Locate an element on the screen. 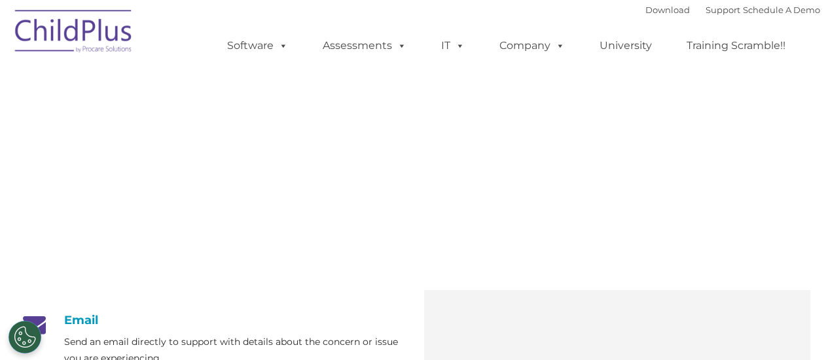 This screenshot has height=360, width=828. a: Assessments is located at coordinates (364, 46).